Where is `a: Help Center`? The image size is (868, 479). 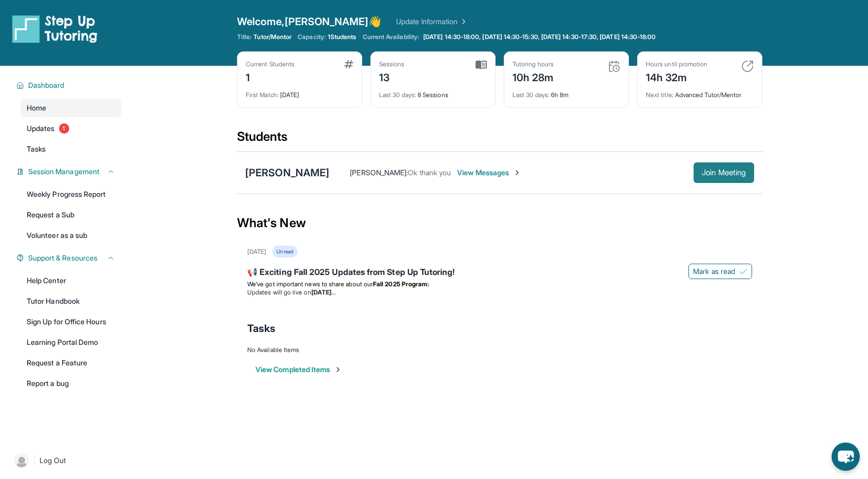 a: Help Center is located at coordinates (71, 280).